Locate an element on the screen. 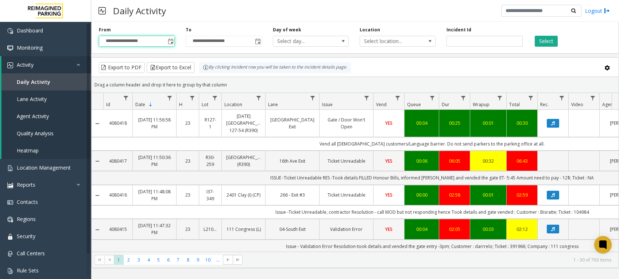 This screenshot has height=279, width=619. span: Location Management is located at coordinates (44, 167).